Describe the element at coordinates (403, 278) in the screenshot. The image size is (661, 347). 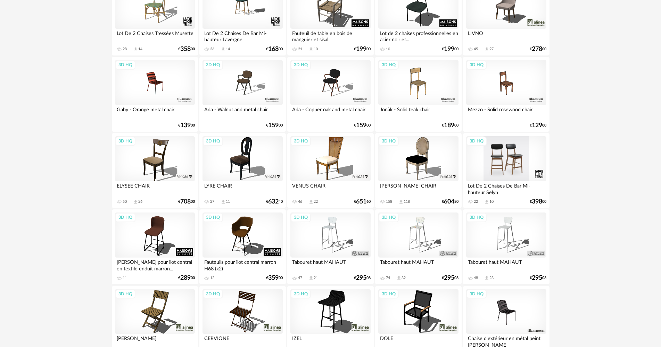
I see `div: 32` at that location.